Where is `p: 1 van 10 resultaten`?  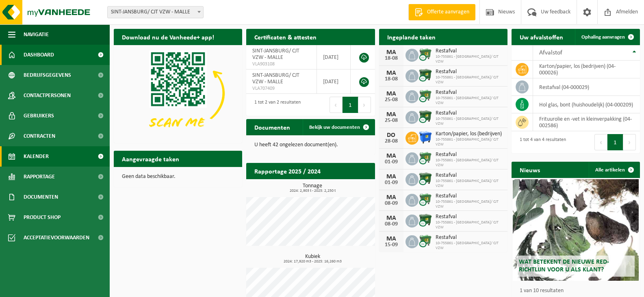 p: 1 van 10 resultaten is located at coordinates (578, 291).